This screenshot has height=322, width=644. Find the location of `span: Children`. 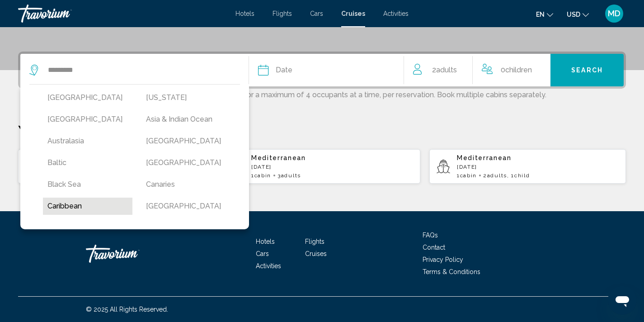

span: Children is located at coordinates (519, 70).